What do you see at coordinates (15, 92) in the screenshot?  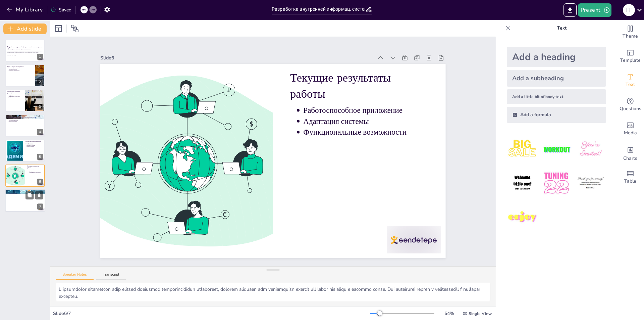 I see `p: Обзор существующих решений` at bounding box center [15, 92].